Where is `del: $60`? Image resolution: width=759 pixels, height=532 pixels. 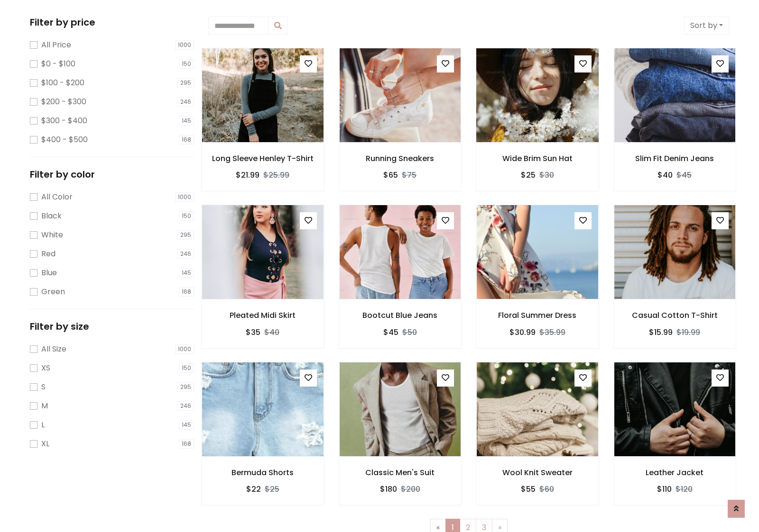 del: $60 is located at coordinates (546, 489).